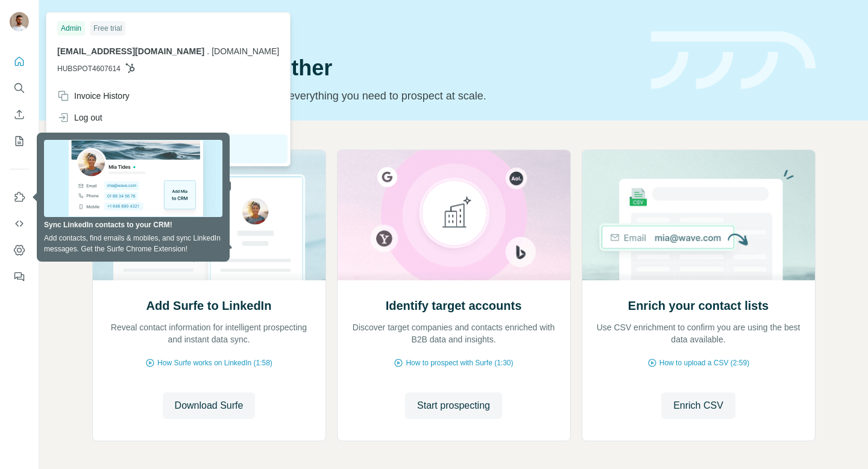 The image size is (868, 469). I want to click on button: My lists, so click(19, 141).